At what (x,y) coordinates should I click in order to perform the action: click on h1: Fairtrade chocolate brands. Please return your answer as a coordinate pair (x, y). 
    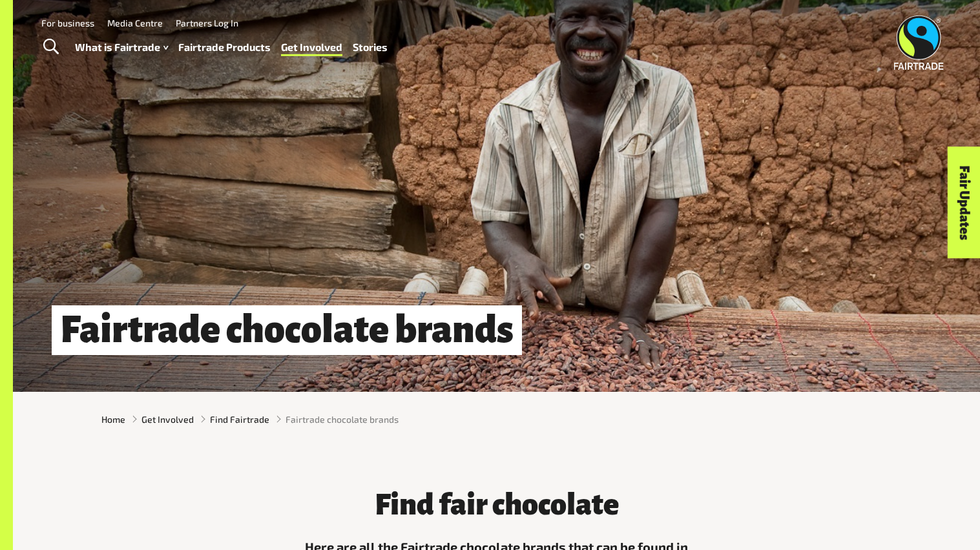
    Looking at the image, I should click on (287, 330).